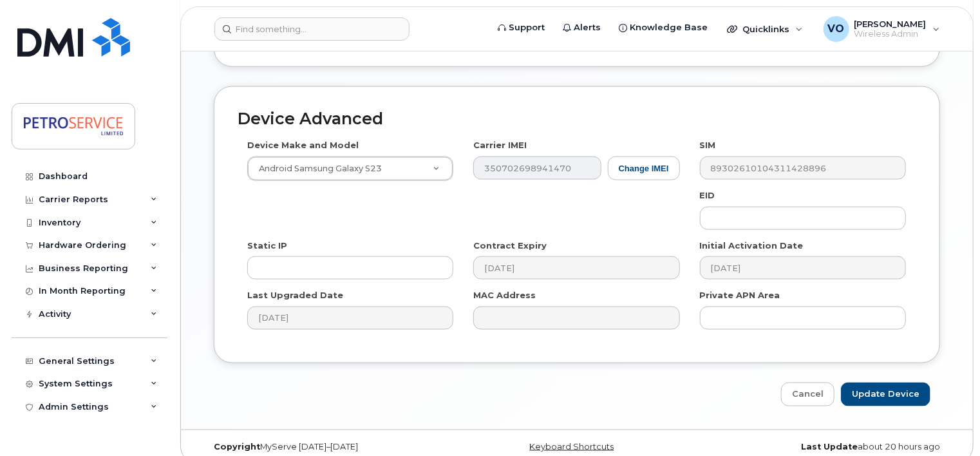 The height and width of the screenshot is (456, 980). Describe the element at coordinates (510, 246) in the screenshot. I see `label: Contract Expiry` at that location.